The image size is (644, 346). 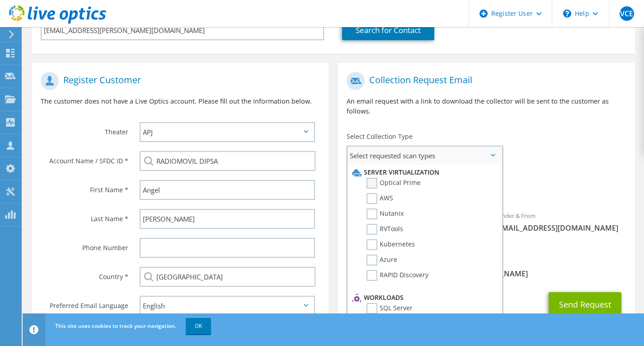 What do you see at coordinates (412, 226) in the screenshot?
I see `div: To` at bounding box center [412, 226].